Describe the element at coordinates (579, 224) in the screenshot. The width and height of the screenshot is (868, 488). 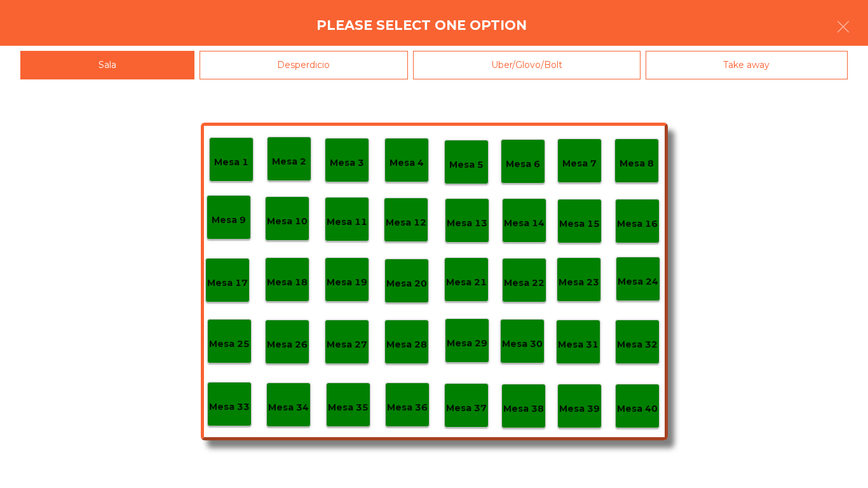
I see `p: Mesa 15` at that location.